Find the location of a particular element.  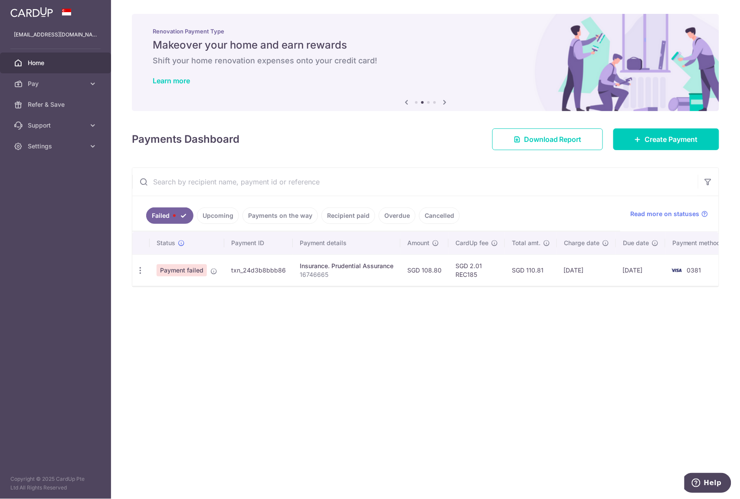

span: Due date is located at coordinates (636, 243).